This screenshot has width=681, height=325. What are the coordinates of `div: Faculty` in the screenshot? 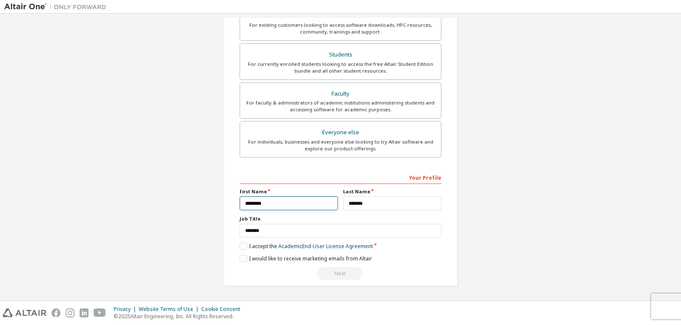 It's located at (340, 94).